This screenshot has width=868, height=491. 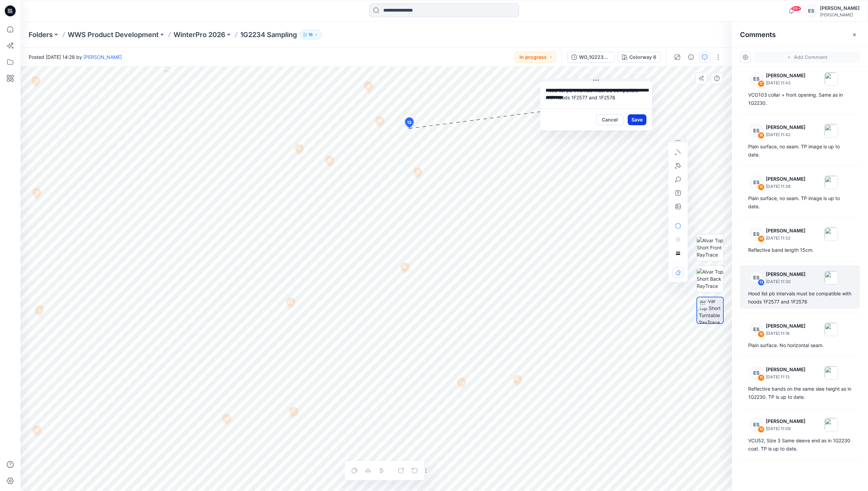 I want to click on a: WinterPro 2026, so click(x=199, y=34).